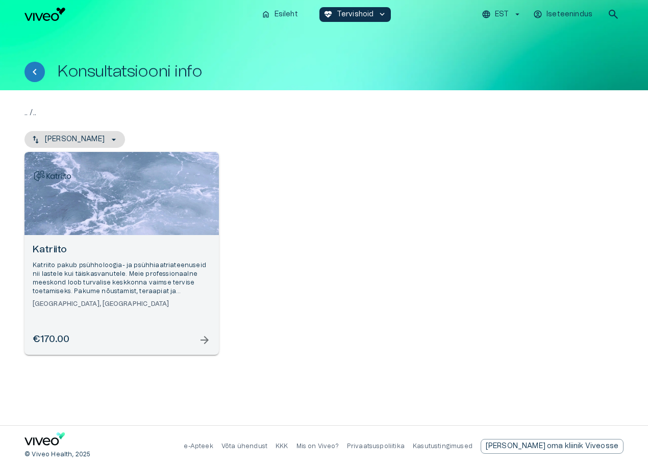  I want to click on h6: €170.00, so click(51, 340).